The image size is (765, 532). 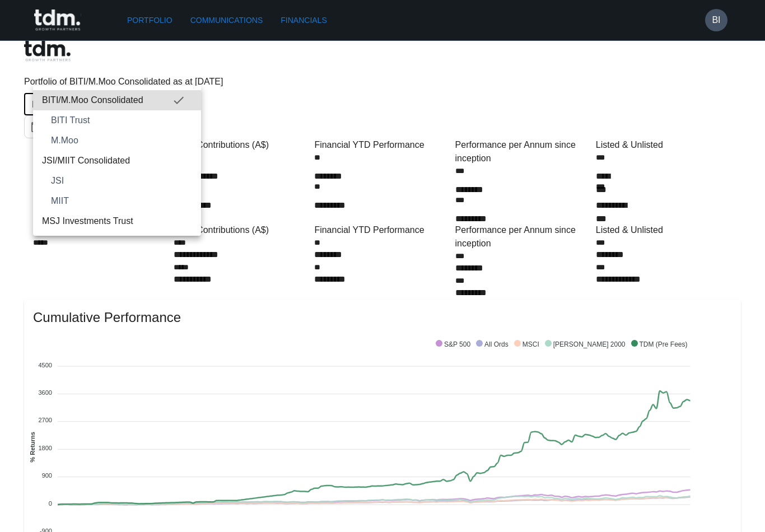 What do you see at coordinates (117, 161) in the screenshot?
I see `span: JSI/MIIT Consolidated` at bounding box center [117, 161].